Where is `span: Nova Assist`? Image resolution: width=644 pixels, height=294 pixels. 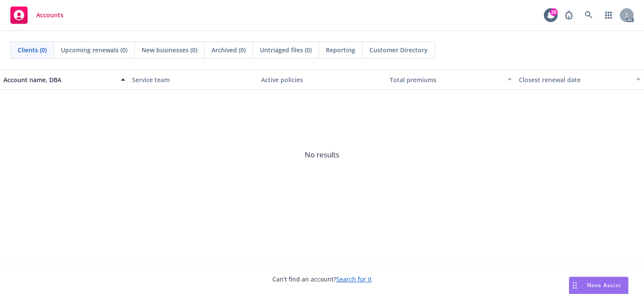
span: Nova Assist is located at coordinates (604, 285).